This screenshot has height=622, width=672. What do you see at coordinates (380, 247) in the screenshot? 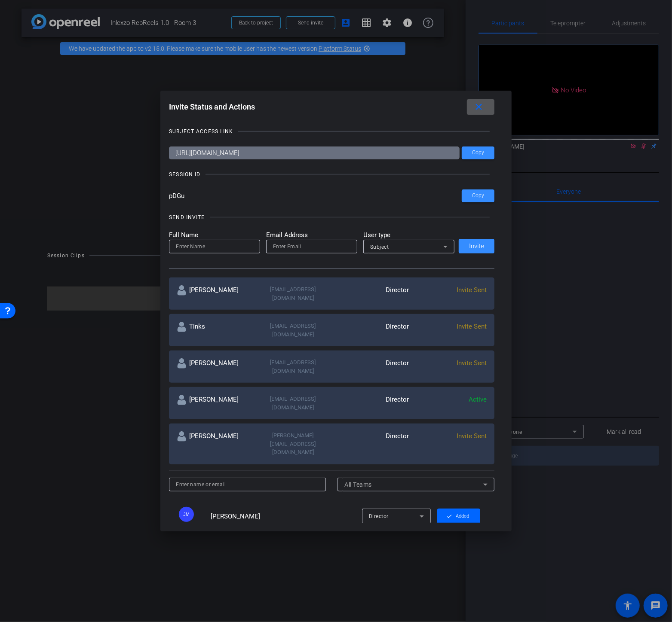
I see `span: Subject` at bounding box center [380, 247].